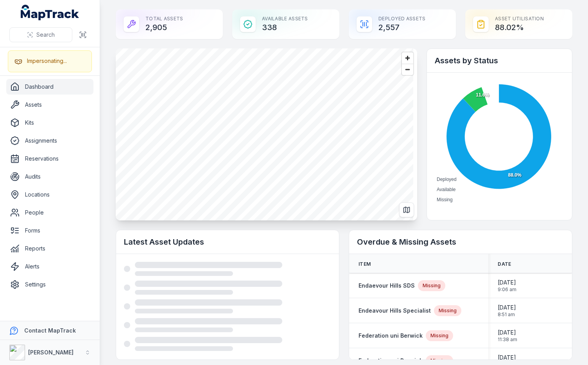  I want to click on a: Reports, so click(50, 249).